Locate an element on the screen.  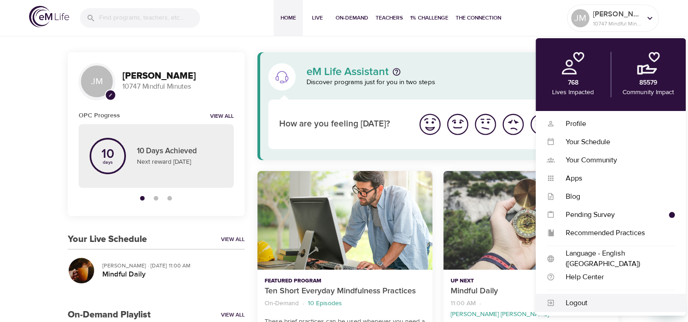
div: Help Center is located at coordinates (615, 277).